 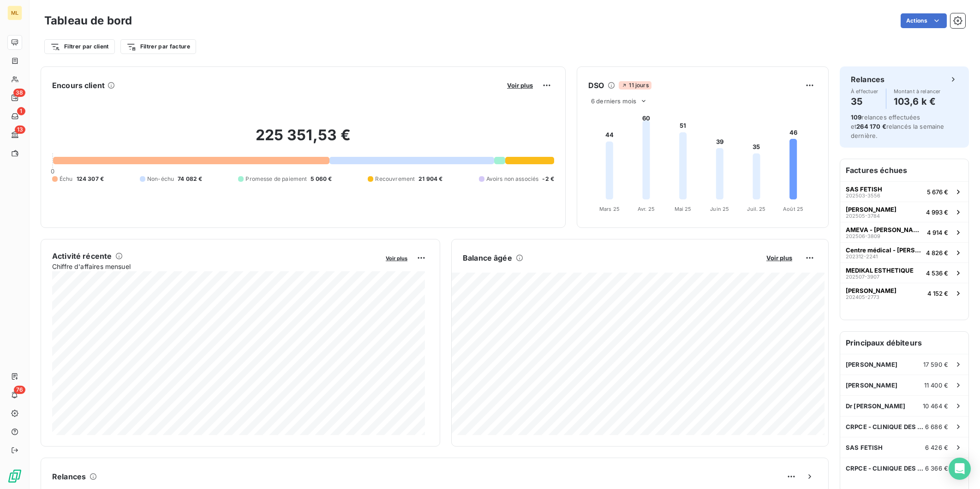 I want to click on span: 6 686 €, so click(x=936, y=427).